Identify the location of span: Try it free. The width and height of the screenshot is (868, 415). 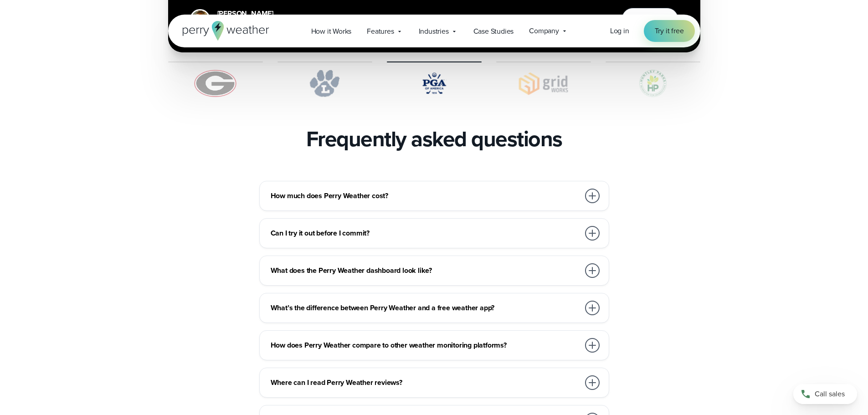
(669, 31).